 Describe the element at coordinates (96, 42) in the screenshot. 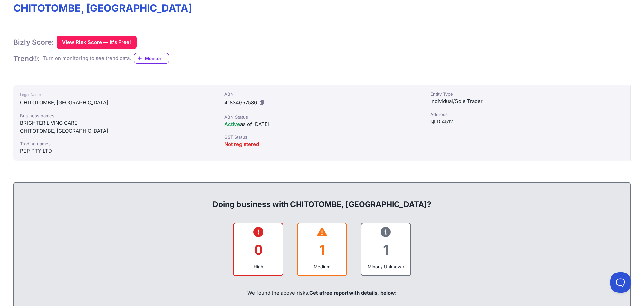

I see `button: View Risk Score — It's Free!` at that location.